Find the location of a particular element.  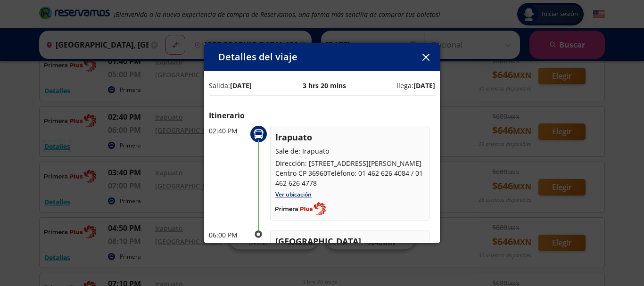

p: Sale de: Irapuato is located at coordinates (350, 151).